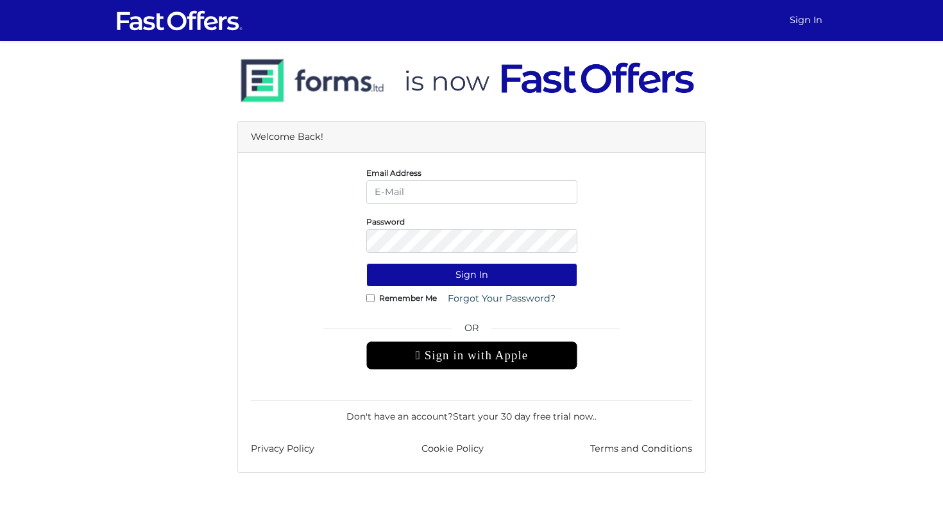 This screenshot has width=943, height=512. Describe the element at coordinates (806, 20) in the screenshot. I see `a: Sign In` at that location.